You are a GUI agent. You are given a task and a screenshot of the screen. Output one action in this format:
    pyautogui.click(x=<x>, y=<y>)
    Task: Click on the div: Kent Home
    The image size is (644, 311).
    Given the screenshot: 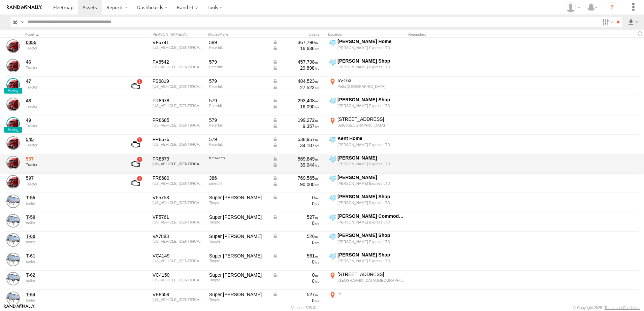 What is the action you would take?
    pyautogui.click(x=371, y=138)
    